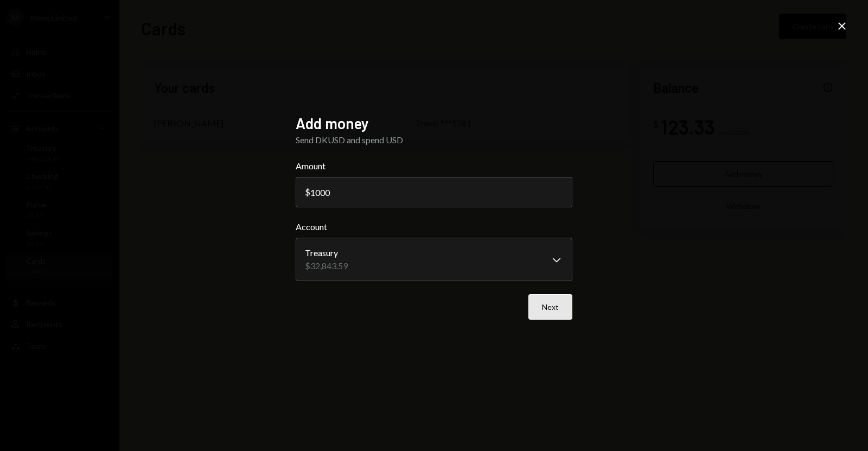  What do you see at coordinates (434, 140) in the screenshot?
I see `div: Send DKUSD and spend USD` at bounding box center [434, 140].